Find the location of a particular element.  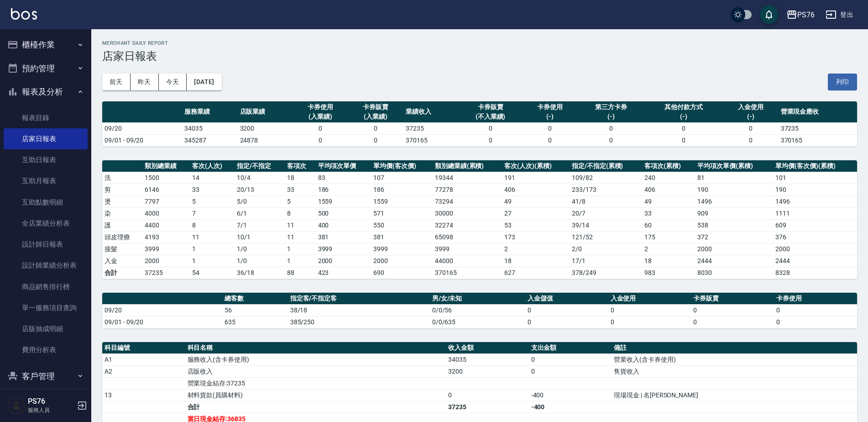

td: 39 / 14 is located at coordinates (606, 225).